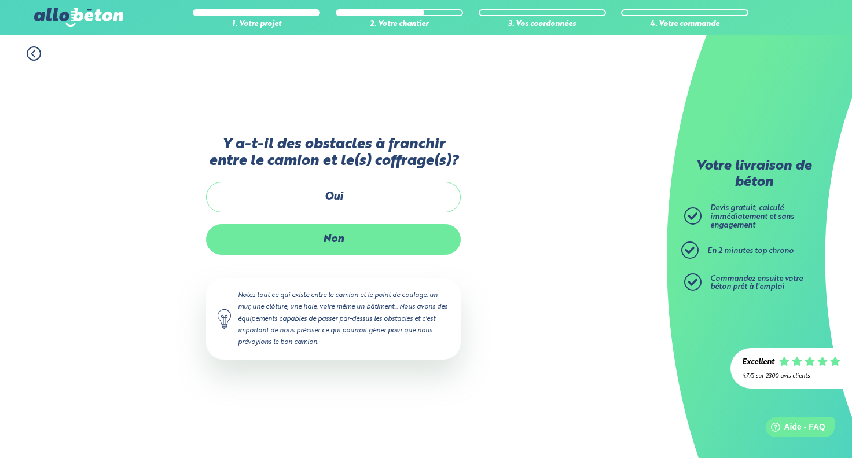 This screenshot has height=458, width=852. I want to click on span: Aide - FAQ, so click(56, 14).